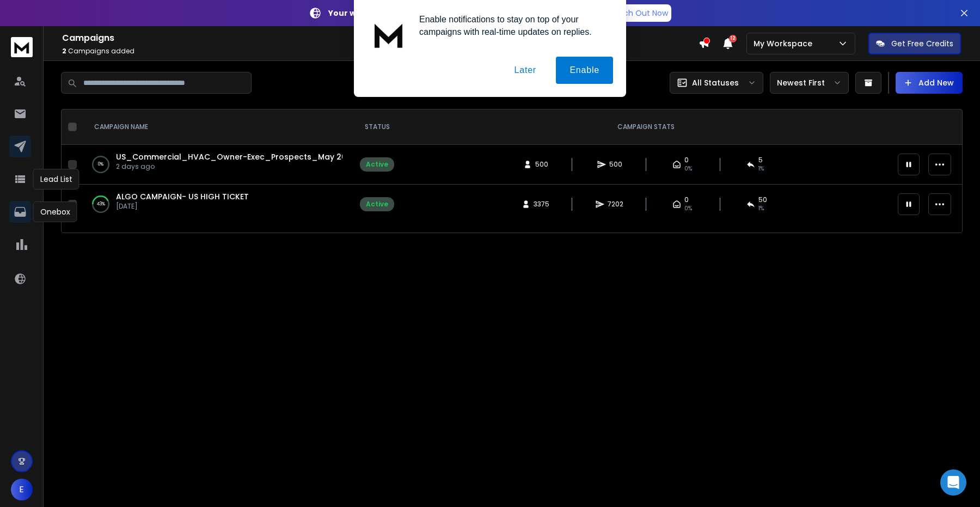 The image size is (980, 507). What do you see at coordinates (183, 197) in the screenshot?
I see `a: ALGO CAMPAIGN- US HIGH TICKET` at bounding box center [183, 197].